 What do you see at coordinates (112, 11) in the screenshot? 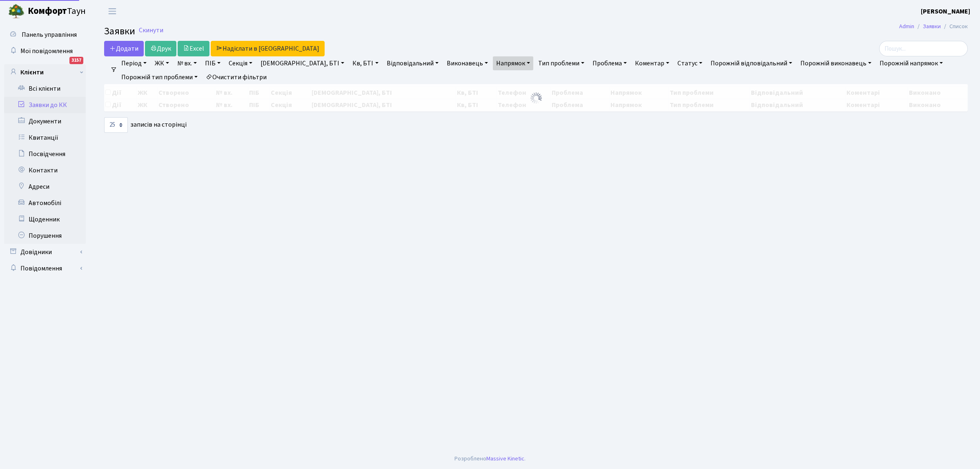
I see `button: Переключити навігацію` at bounding box center [112, 11].